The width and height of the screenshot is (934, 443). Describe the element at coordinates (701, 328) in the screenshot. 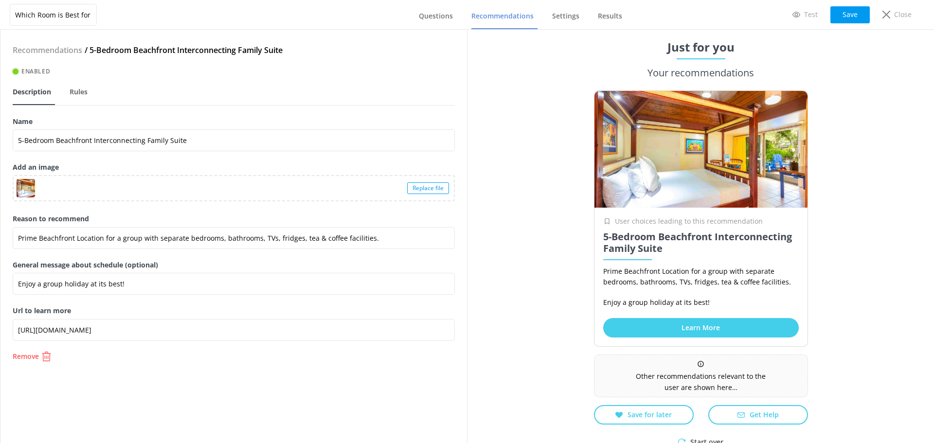

I see `button: Learn More` at that location.